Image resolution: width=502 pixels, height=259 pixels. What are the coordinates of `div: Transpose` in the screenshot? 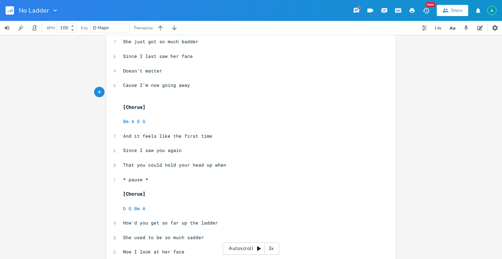 It's located at (143, 28).